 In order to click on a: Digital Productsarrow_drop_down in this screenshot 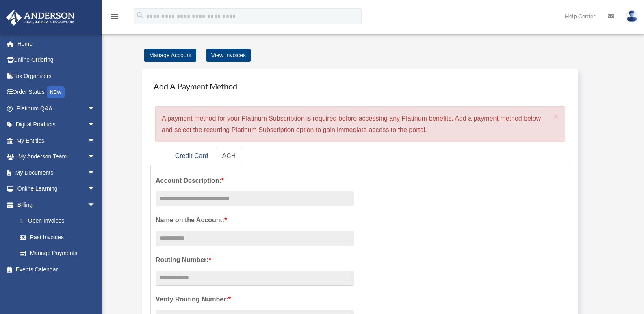, I will do `click(56, 125)`.